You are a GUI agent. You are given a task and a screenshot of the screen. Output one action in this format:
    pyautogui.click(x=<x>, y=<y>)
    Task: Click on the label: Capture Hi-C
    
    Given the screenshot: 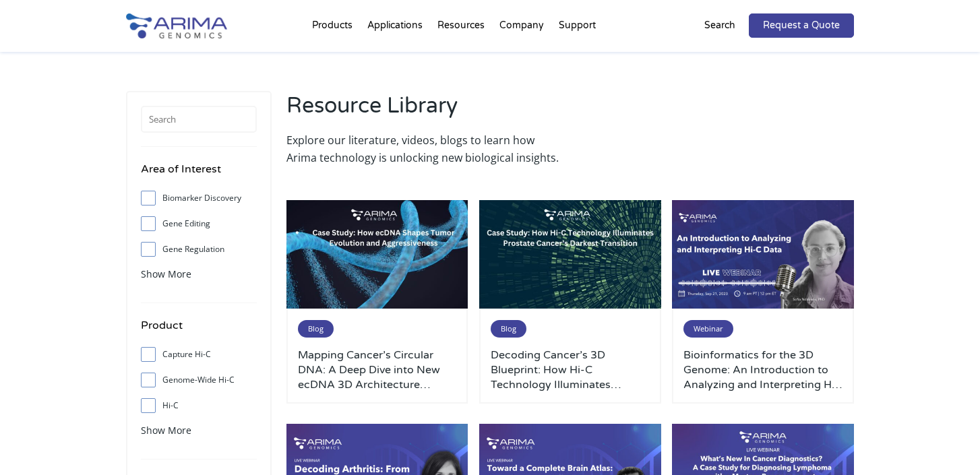 What is the action you would take?
    pyautogui.click(x=199, y=355)
    